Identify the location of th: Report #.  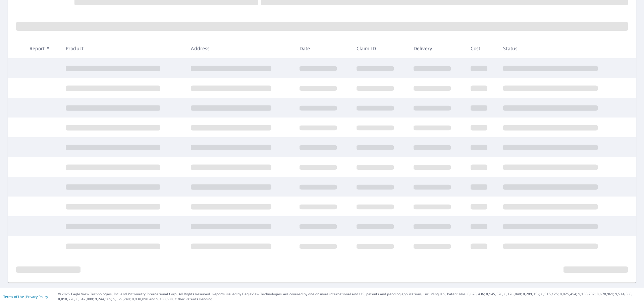
(42, 49).